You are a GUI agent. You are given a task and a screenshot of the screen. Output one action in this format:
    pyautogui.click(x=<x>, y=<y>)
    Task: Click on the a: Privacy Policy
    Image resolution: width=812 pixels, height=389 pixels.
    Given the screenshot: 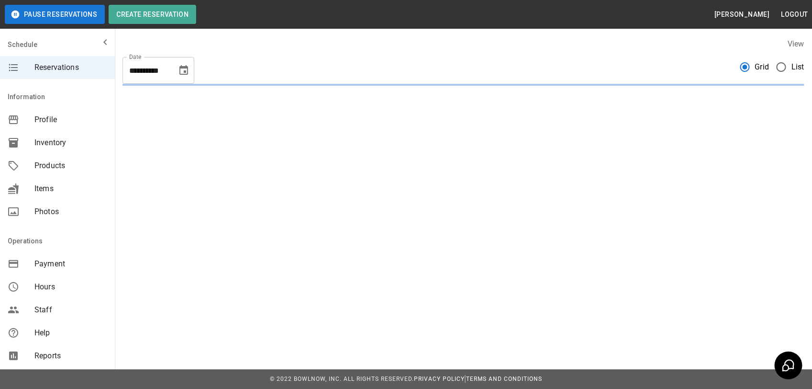 What is the action you would take?
    pyautogui.click(x=439, y=379)
    